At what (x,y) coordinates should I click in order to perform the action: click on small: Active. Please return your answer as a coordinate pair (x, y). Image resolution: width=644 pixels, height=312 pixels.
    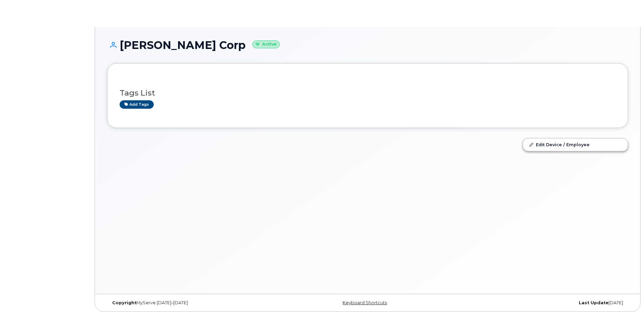
    Looking at the image, I should click on (266, 44).